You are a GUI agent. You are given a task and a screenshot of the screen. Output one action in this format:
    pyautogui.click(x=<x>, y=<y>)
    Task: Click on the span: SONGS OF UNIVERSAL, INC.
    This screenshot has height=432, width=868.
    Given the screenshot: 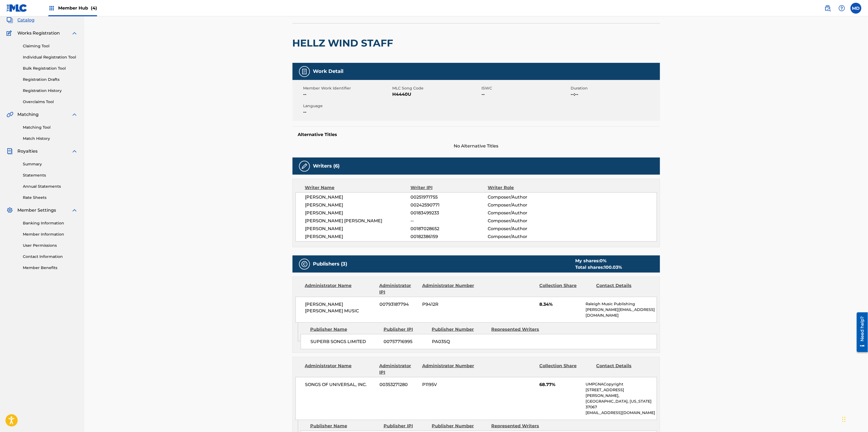 What is the action you would take?
    pyautogui.click(x=341, y=385)
    